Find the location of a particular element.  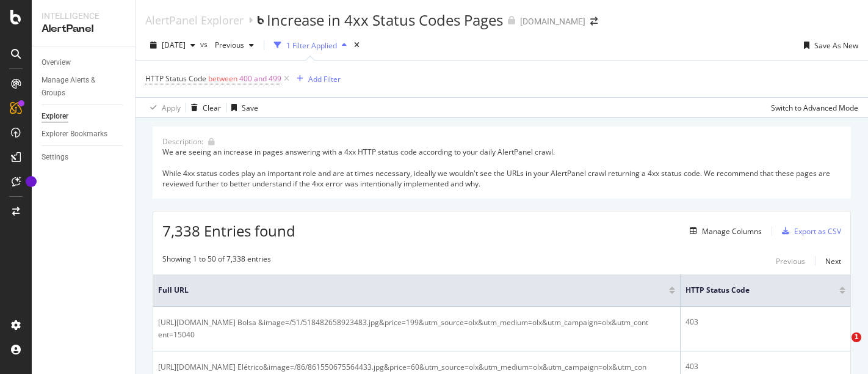

div: Manage Columns is located at coordinates (732, 230).